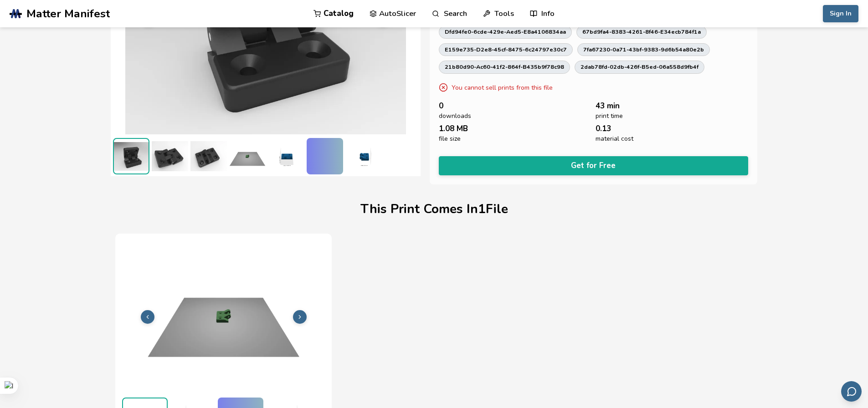 The image size is (868, 408). Describe the element at coordinates (505, 67) in the screenshot. I see `a: 21b80d90-ac60-41f2-864f-b435b9f78c98` at that location.